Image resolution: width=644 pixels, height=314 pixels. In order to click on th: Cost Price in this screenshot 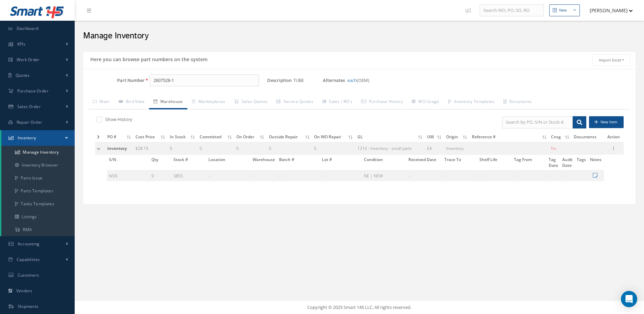, I will do `click(150, 137)`.